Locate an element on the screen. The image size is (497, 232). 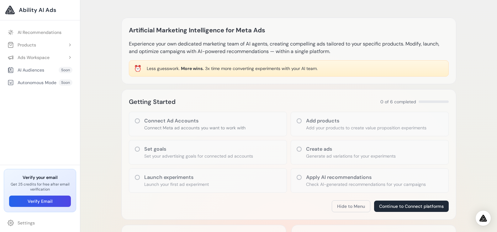
span: 3x time more converting experiments with your AI team. is located at coordinates (261, 68).